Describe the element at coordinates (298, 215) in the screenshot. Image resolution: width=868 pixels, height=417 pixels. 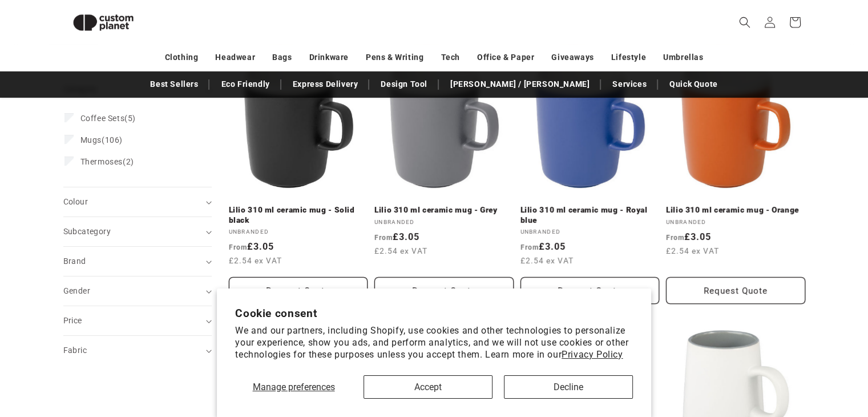
I see `a: Lilio 310 ml ceramic mug - Solid black` at that location.